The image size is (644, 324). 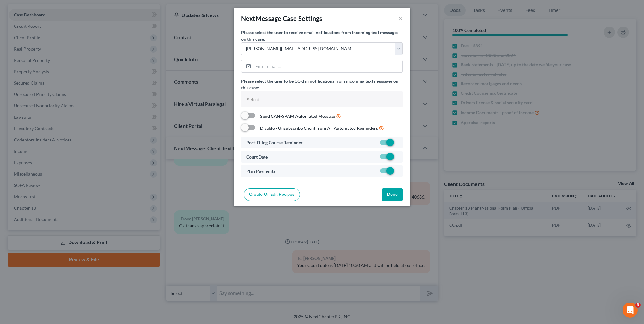 What do you see at coordinates (257, 157) in the screenshot?
I see `label: Court Date` at bounding box center [257, 157].